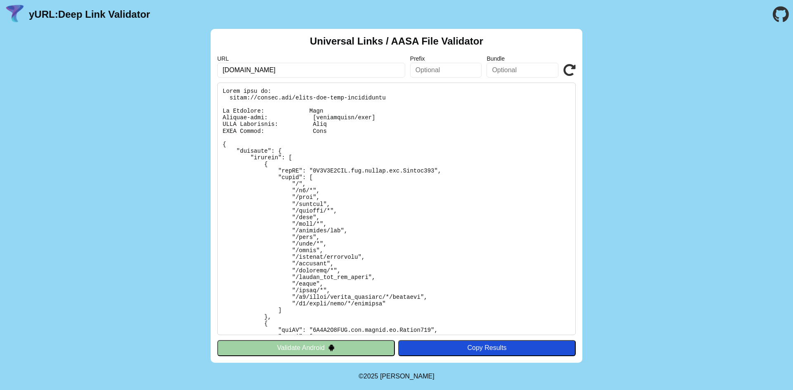 The height and width of the screenshot is (390, 793). I want to click on label: URL, so click(311, 59).